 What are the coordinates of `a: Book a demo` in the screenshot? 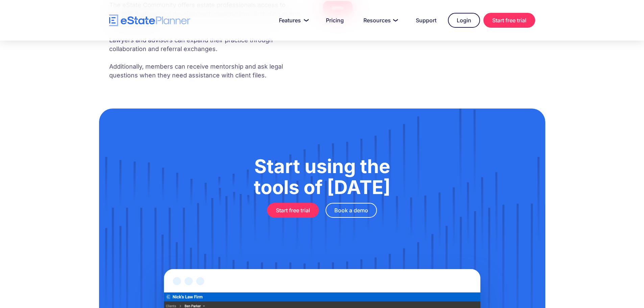 It's located at (351, 211).